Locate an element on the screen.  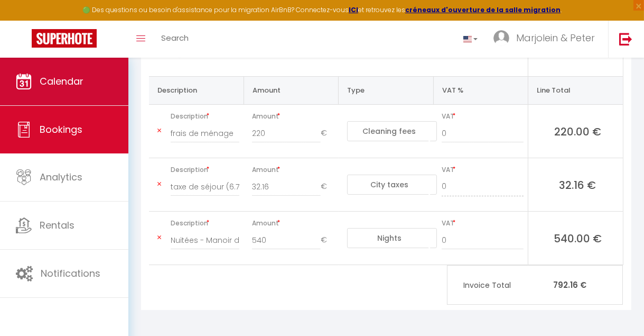
th: Amount is located at coordinates (291, 90).